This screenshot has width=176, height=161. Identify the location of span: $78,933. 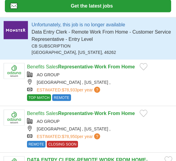
(69, 90).